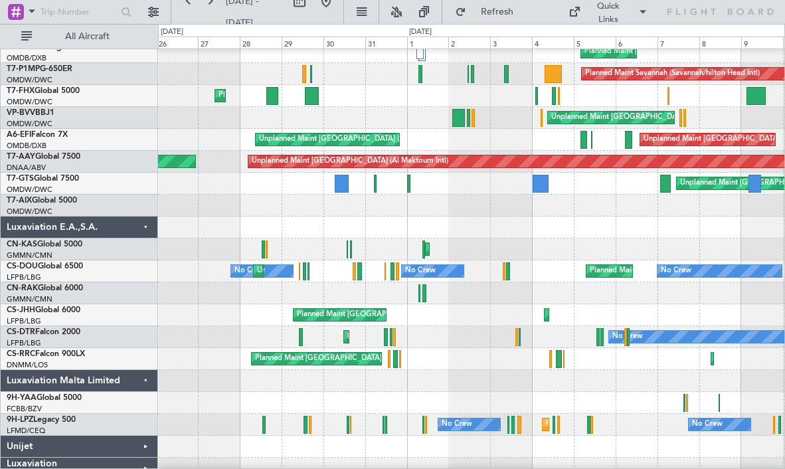 This screenshot has height=469, width=785. What do you see at coordinates (21, 91) in the screenshot?
I see `span: T7-FHX` at bounding box center [21, 91].